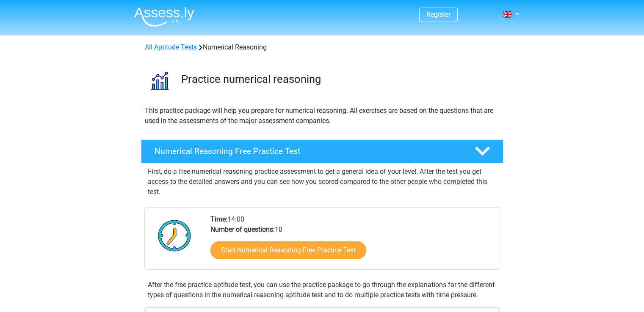  What do you see at coordinates (174, 236) in the screenshot?
I see `img: Clock` at bounding box center [174, 236].